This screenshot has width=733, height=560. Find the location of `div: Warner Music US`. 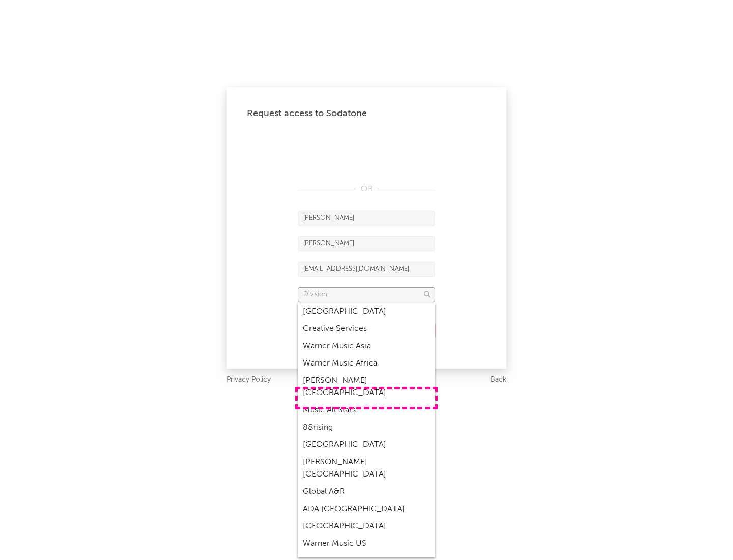

div: Warner Music US is located at coordinates (366, 544).